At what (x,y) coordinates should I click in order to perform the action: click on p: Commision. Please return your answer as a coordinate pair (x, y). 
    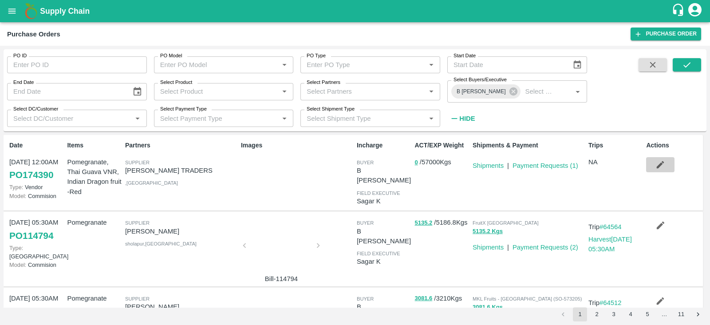
    Looking at the image, I should click on (36, 265).